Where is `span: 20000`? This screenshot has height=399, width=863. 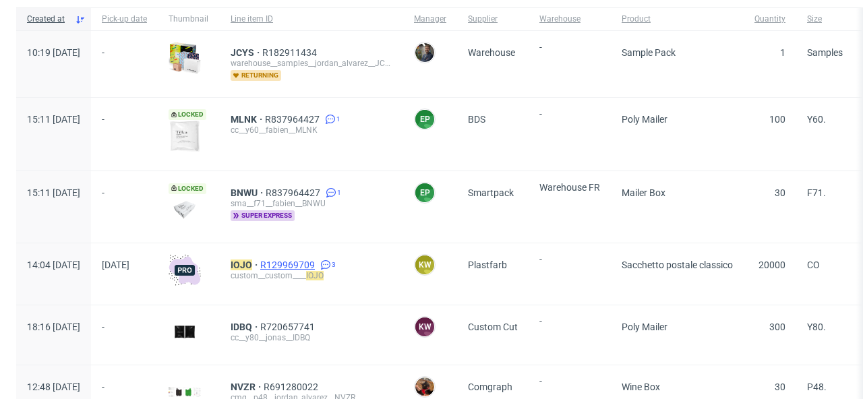
span: 20000 is located at coordinates (772, 265).